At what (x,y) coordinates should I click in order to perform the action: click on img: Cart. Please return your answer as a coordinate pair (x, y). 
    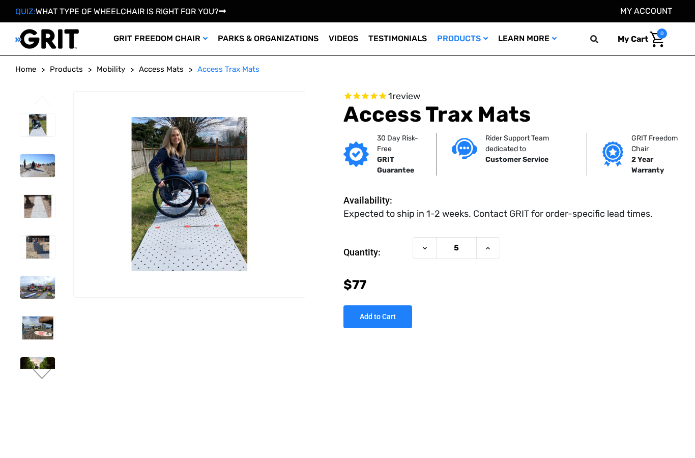
    Looking at the image, I should click on (657, 39).